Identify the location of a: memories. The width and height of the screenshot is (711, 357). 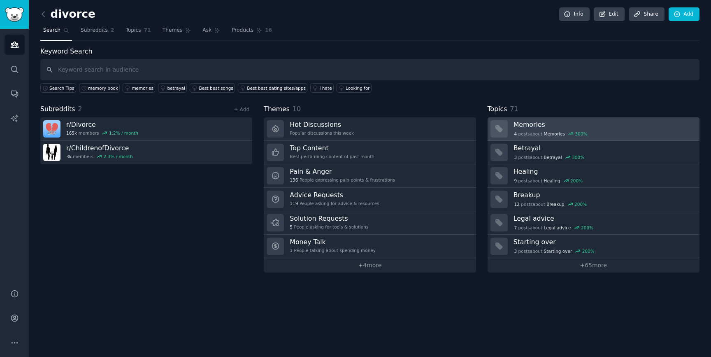
(139, 88).